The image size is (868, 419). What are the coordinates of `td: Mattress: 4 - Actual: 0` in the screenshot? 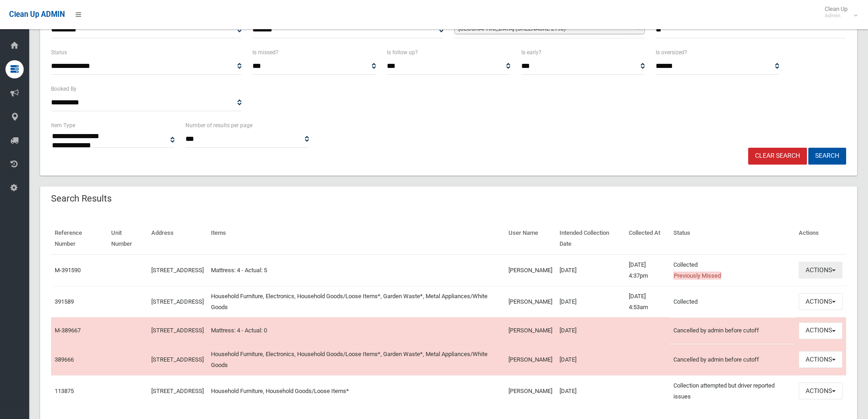 It's located at (356, 331).